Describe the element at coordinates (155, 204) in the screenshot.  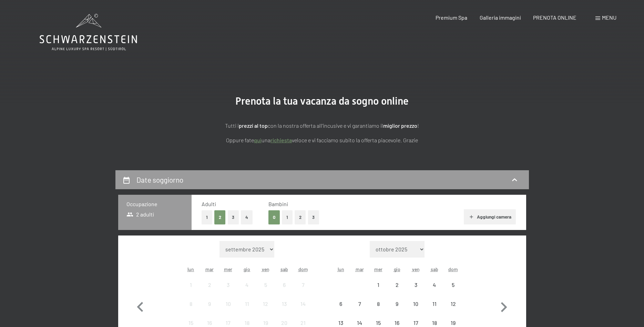
I see `h3: Occupazione` at that location.